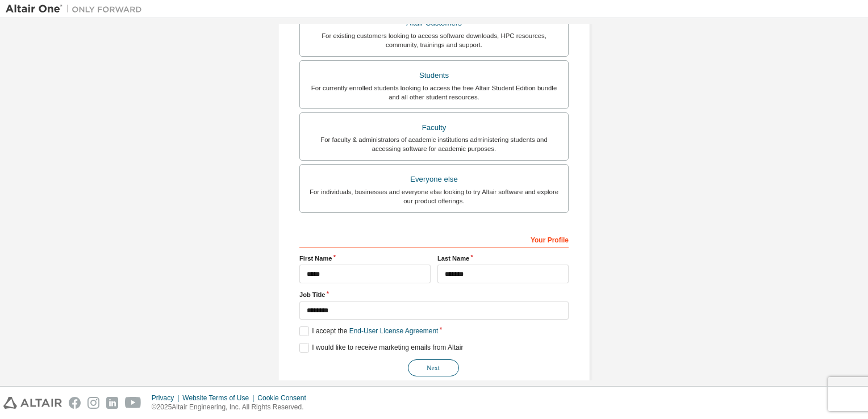 This screenshot has height=419, width=868. I want to click on div: Everyone else, so click(434, 179).